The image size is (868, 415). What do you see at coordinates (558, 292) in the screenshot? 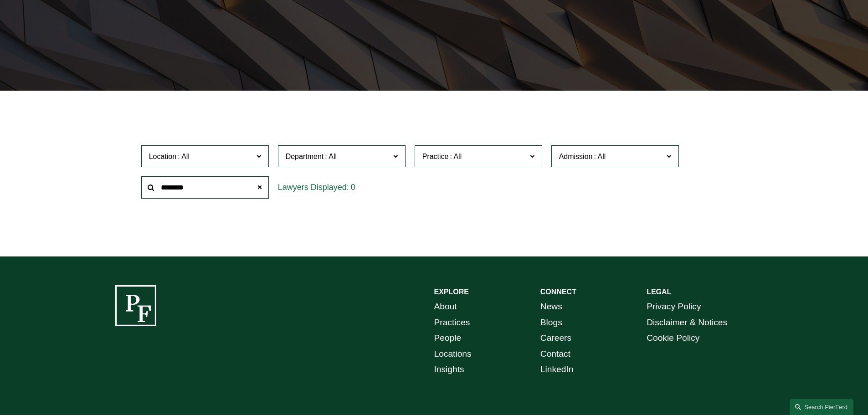
I see `strong: CONNECT` at bounding box center [558, 292].